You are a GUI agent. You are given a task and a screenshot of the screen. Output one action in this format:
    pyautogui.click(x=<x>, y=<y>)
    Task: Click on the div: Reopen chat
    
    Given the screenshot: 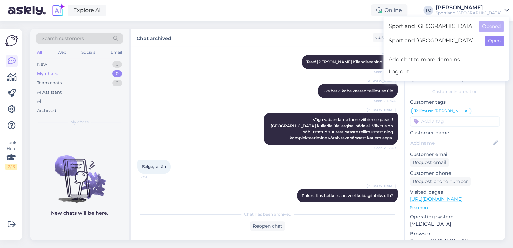 What is the action you would take?
    pyautogui.click(x=267, y=226)
    